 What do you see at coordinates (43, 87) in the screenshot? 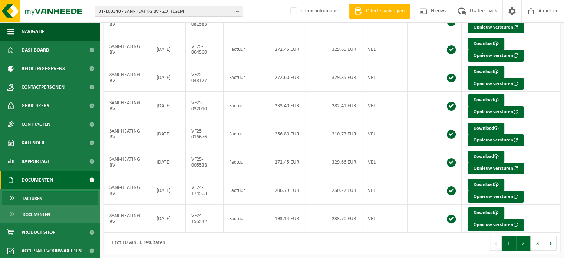
I see `span: Contactpersonen` at bounding box center [43, 87].